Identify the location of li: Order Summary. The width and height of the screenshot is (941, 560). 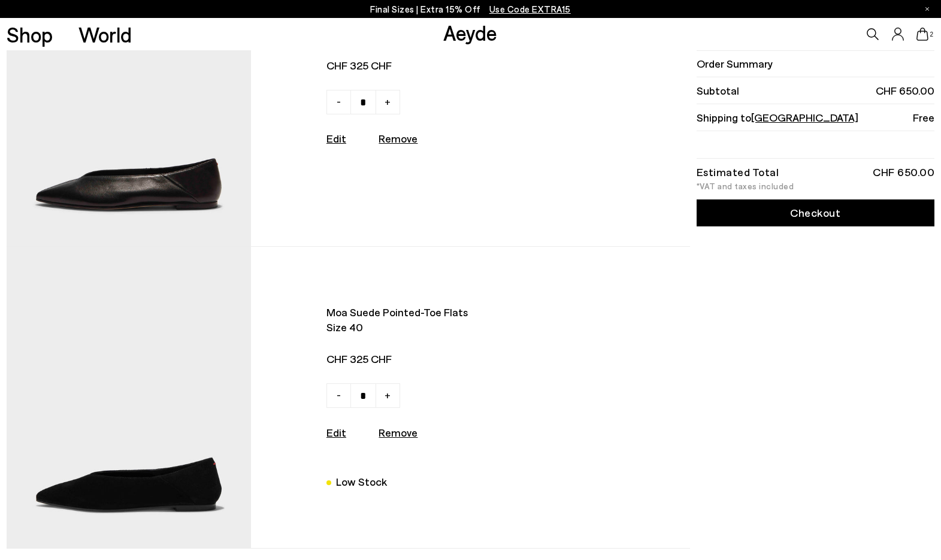
(815, 63).